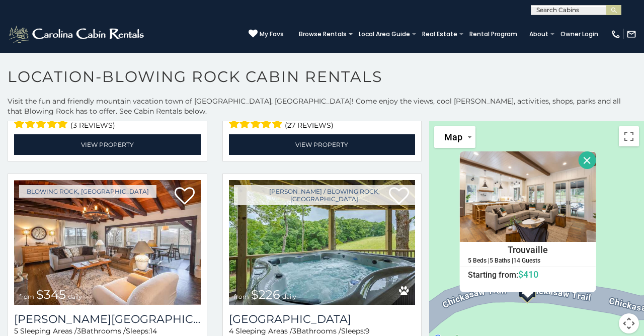 This screenshot has width=644, height=336. I want to click on a: About, so click(539, 34).